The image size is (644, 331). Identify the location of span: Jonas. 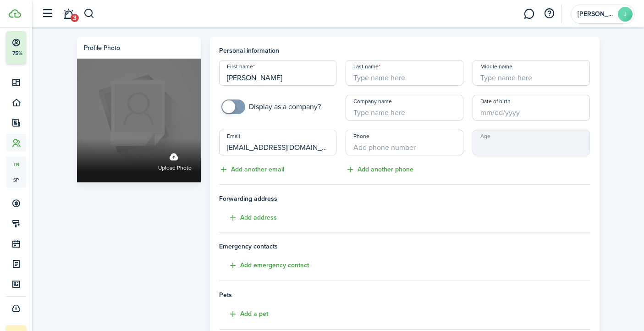
(595, 14).